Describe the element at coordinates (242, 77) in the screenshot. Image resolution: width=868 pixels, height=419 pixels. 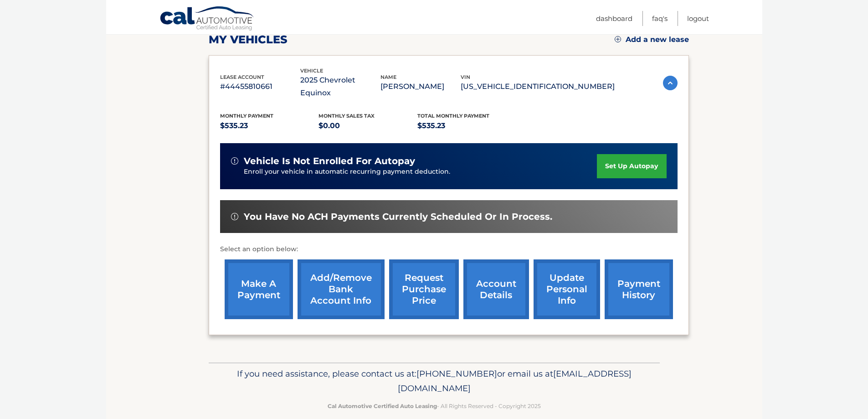
I see `span: lease account` at that location.